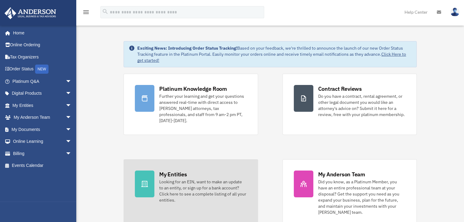  I want to click on a: Order StatusNEW, so click(42, 69).